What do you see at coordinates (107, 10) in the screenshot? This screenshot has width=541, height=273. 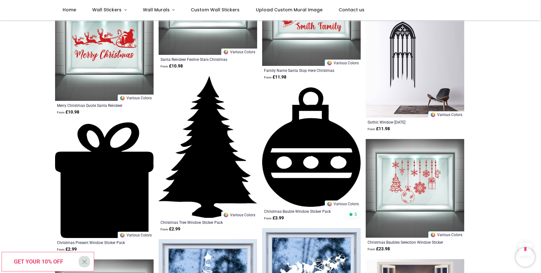 I see `span: Wall Stickers` at bounding box center [107, 10].